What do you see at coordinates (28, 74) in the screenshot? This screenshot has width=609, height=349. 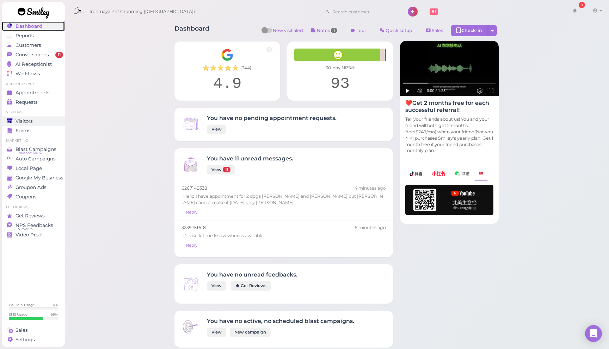 I see `span: Workflows` at bounding box center [28, 74].